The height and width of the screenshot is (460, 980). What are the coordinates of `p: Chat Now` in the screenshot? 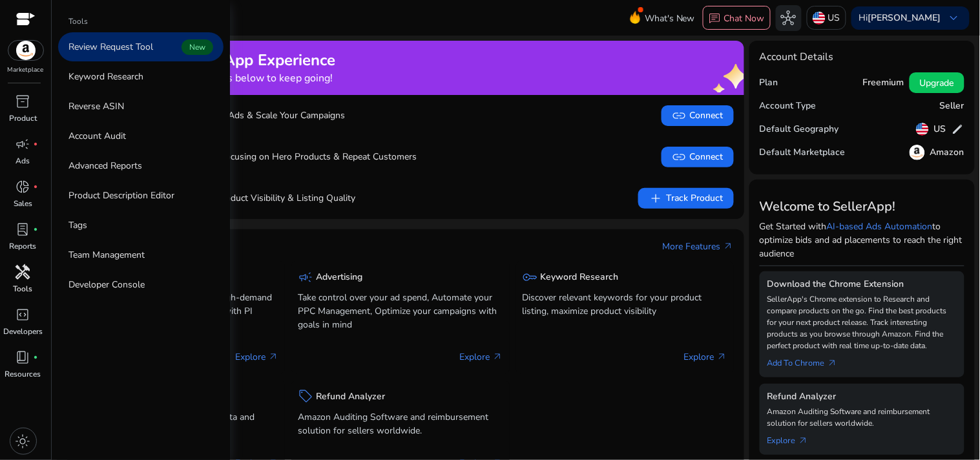 It's located at (744, 18).